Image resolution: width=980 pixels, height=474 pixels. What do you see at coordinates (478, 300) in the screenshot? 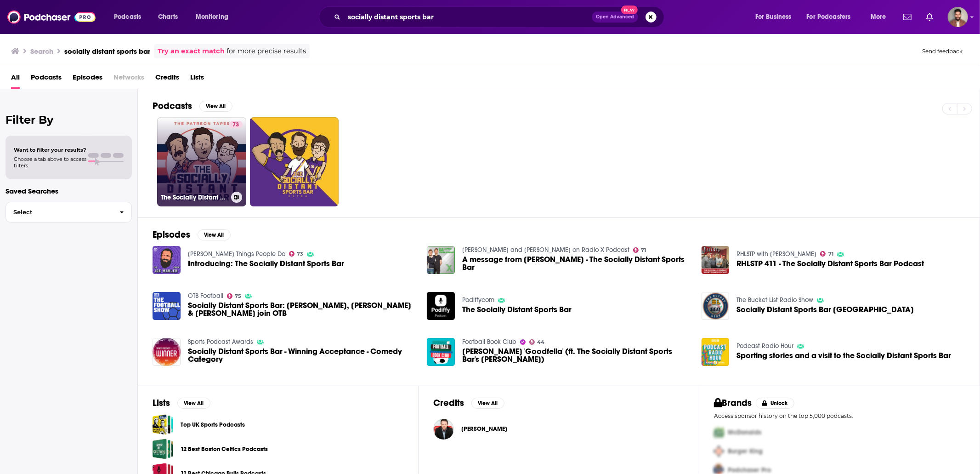
I see `a: Podiffycom` at bounding box center [478, 300].